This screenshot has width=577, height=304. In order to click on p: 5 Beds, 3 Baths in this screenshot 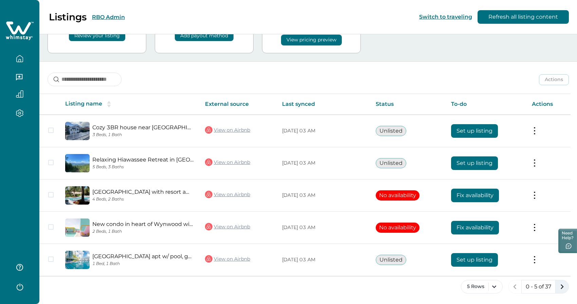, I will do `click(143, 167)`.